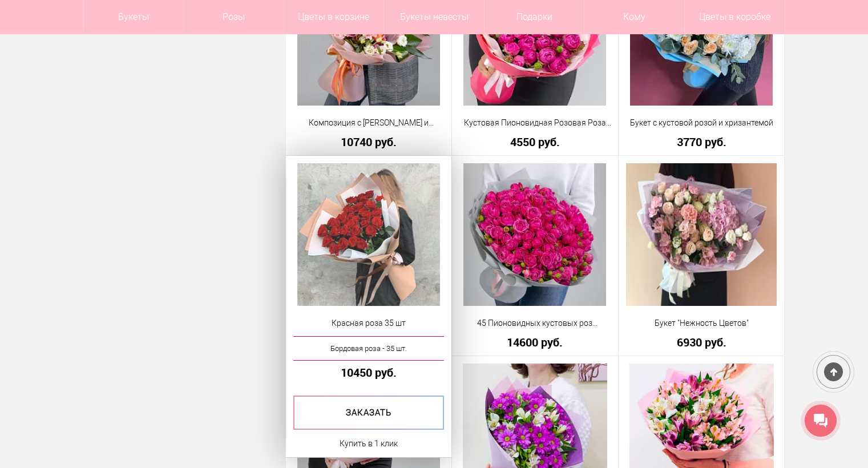  What do you see at coordinates (535, 123) in the screenshot?
I see `a: Кустовая Пионовидная Розовая Роза 11 шт` at bounding box center [535, 123].